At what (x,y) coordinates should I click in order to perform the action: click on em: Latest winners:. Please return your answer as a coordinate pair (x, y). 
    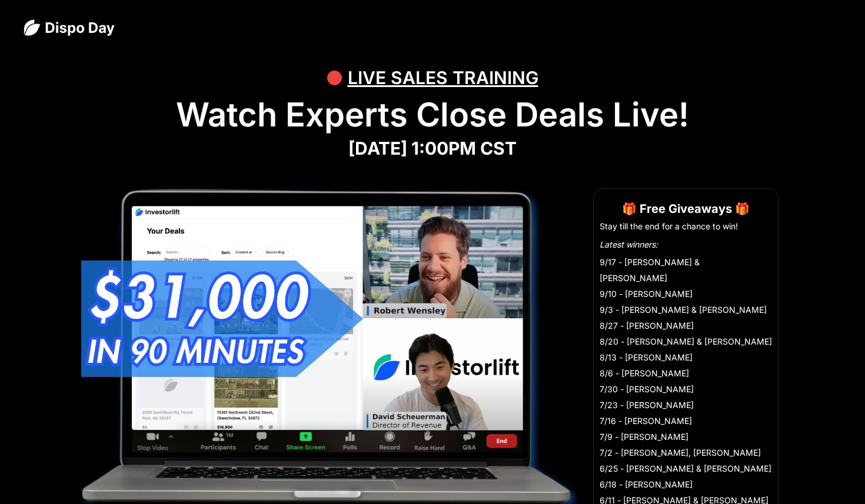
    Looking at the image, I should click on (628, 244).